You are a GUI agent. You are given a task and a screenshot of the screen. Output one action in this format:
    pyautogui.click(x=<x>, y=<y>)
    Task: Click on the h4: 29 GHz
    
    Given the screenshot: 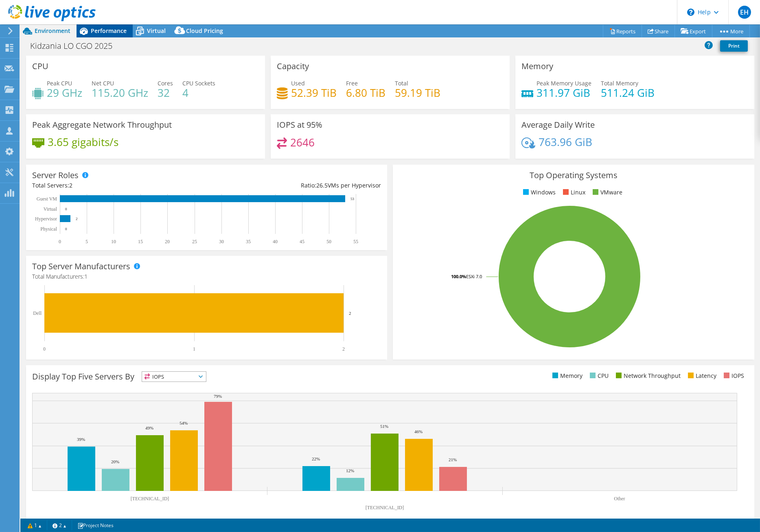 What is the action you would take?
    pyautogui.click(x=64, y=93)
    